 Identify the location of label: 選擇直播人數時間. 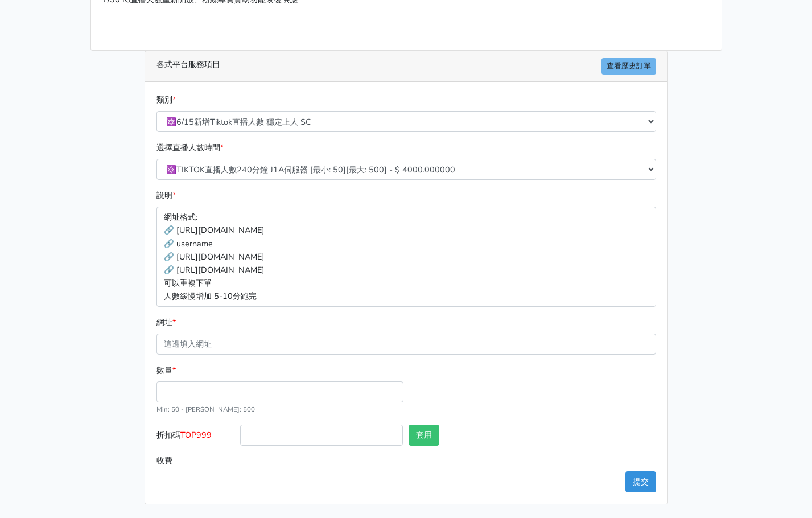
(190, 147).